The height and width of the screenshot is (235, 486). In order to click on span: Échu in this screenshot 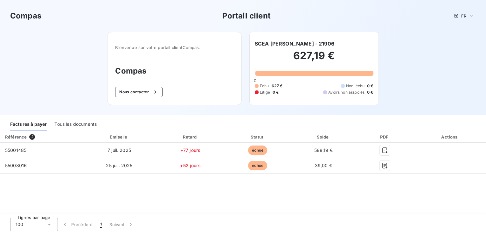, I will do `click(264, 86)`.